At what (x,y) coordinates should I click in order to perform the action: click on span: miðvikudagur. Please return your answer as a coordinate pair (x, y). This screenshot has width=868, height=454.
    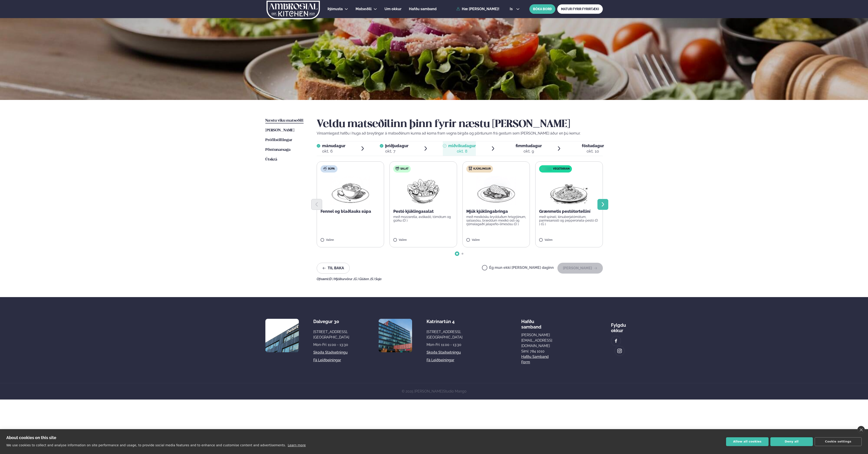
    Looking at the image, I should click on (462, 146).